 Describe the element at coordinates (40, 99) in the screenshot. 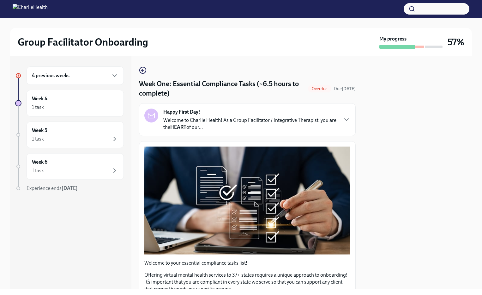

I see `h6: Week 4` at that location.